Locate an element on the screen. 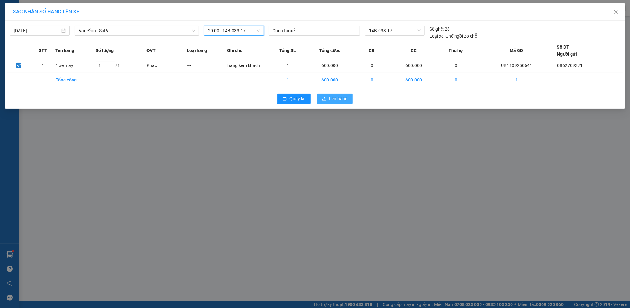 The width and height of the screenshot is (630, 308). td: UB1109250641 is located at coordinates (517, 65).